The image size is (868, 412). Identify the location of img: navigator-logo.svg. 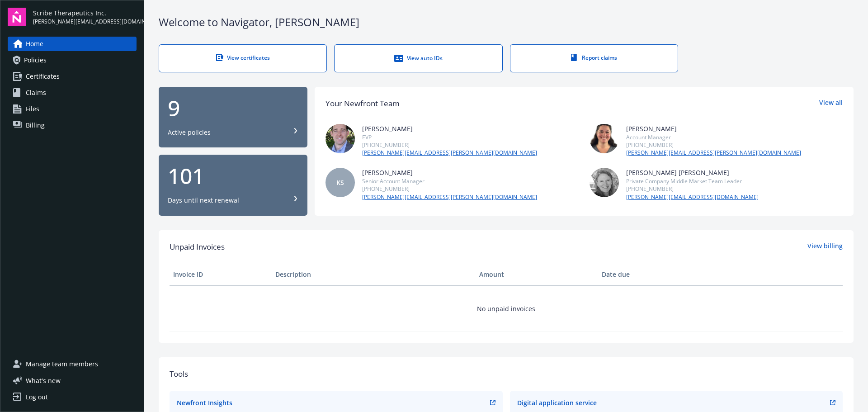
(17, 17).